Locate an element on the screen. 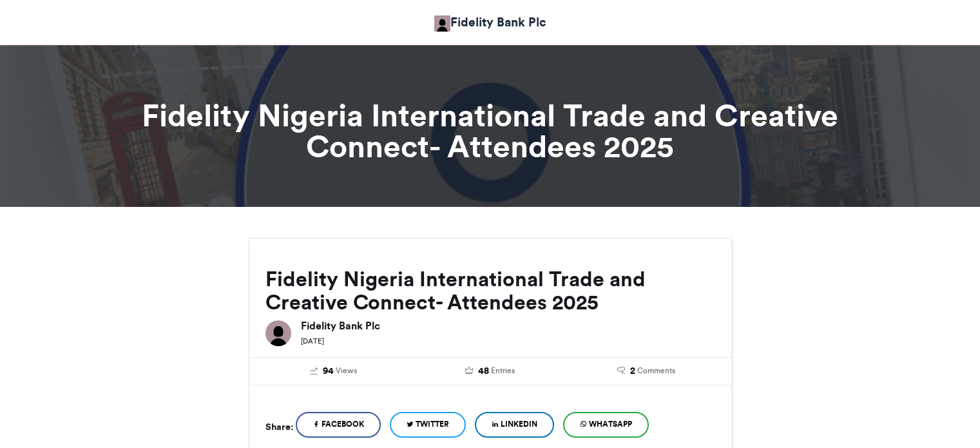  span: Views is located at coordinates (346, 370).